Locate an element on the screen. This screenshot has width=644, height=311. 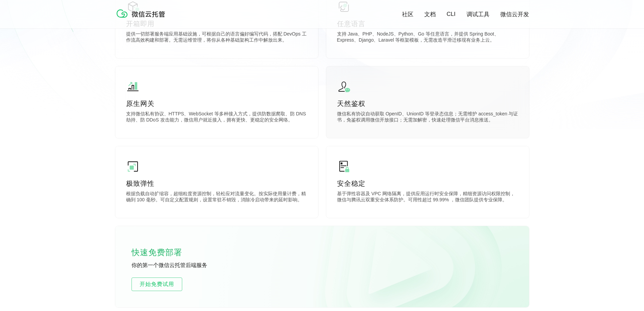
span: 开始免费试用 is located at coordinates (157, 284).